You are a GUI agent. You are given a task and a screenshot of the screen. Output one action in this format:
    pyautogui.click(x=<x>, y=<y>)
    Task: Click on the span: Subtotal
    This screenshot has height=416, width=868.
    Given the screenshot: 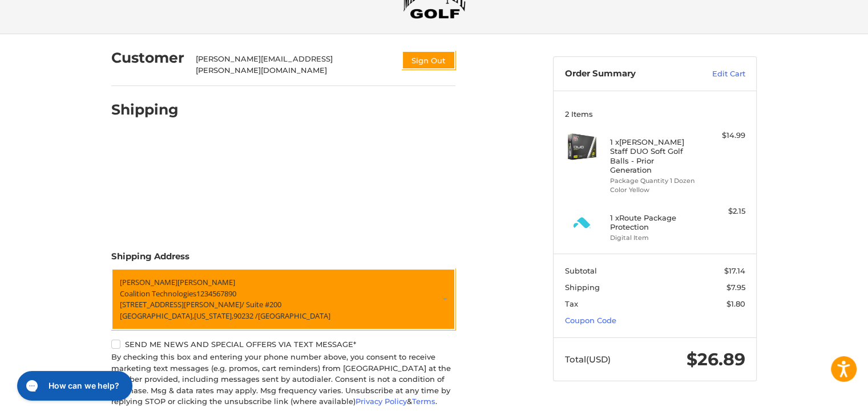 What is the action you would take?
    pyautogui.click(x=581, y=271)
    